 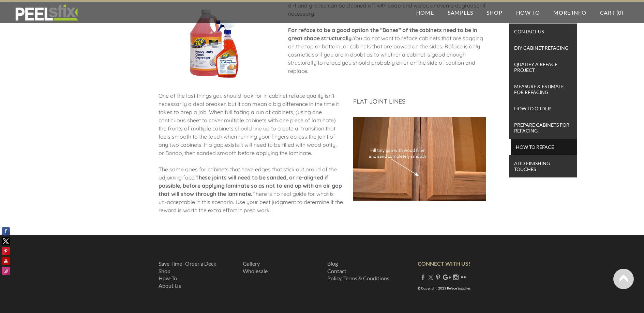 What do you see at coordinates (543, 32) in the screenshot?
I see `a: Contact Us` at bounding box center [543, 32].